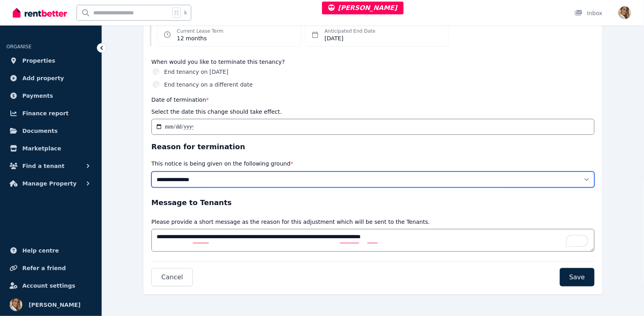 The image size is (644, 316). I want to click on span: Cancel, so click(172, 277).